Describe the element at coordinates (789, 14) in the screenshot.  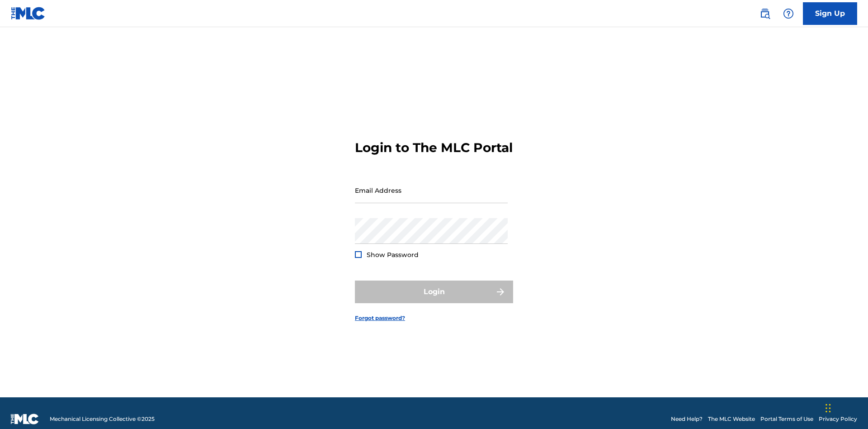
I see `img: help` at that location.